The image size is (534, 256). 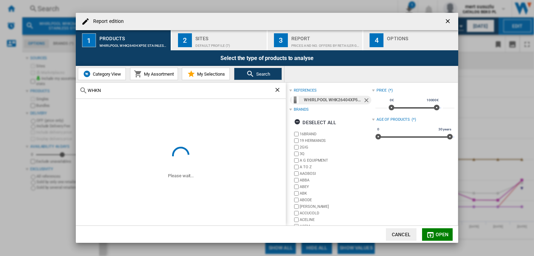 What do you see at coordinates (325, 44) in the screenshot?
I see `div: Prices and No. offers by retailer graph` at bounding box center [325, 44].